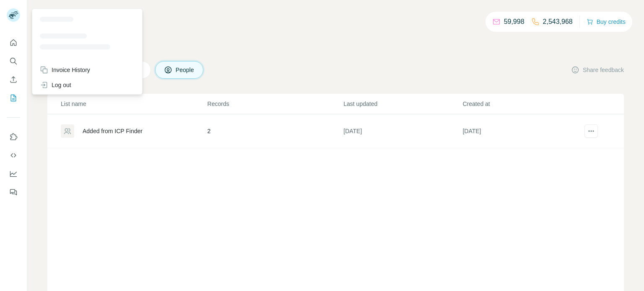 Image resolution: width=644 pixels, height=291 pixels. What do you see at coordinates (14, 174) in the screenshot?
I see `button: Dashboard` at bounding box center [14, 174].